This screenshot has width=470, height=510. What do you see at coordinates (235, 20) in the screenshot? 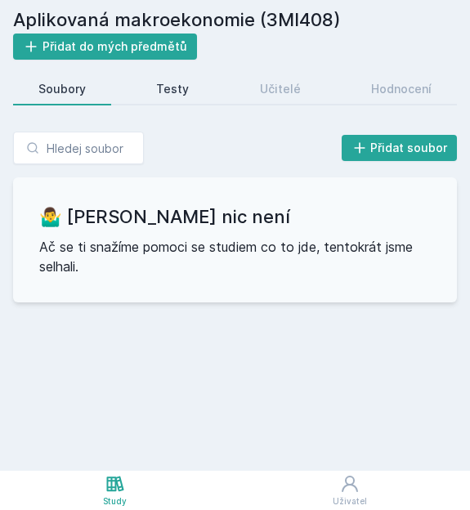
I see `h2: Aplikovaná makroekonomie (3MI408)` at bounding box center [235, 20].